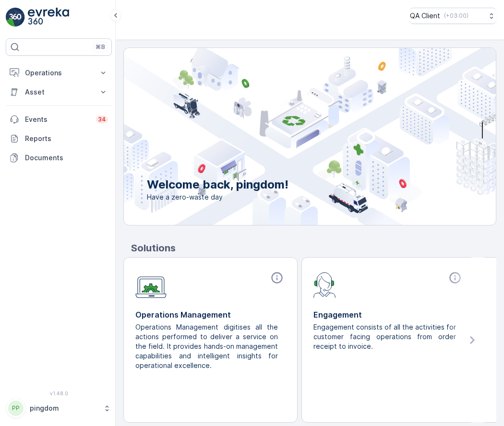 The width and height of the screenshot is (504, 426). I want to click on button: Operations, so click(59, 73).